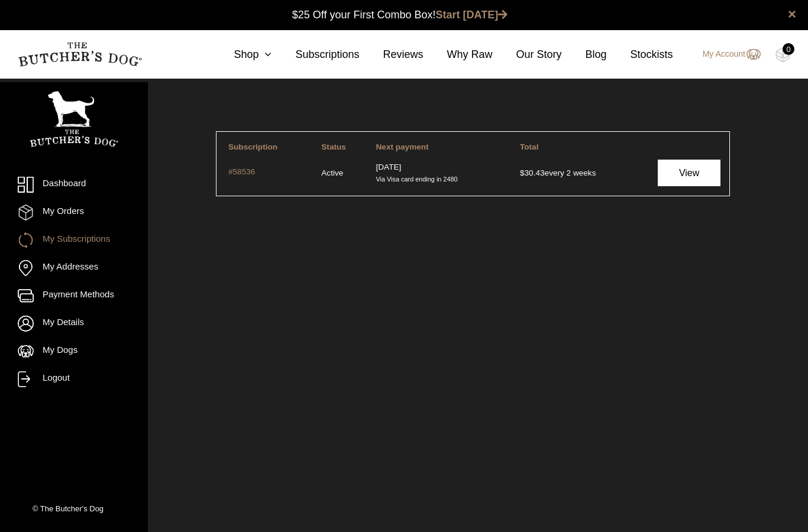  I want to click on a: View, so click(688, 172).